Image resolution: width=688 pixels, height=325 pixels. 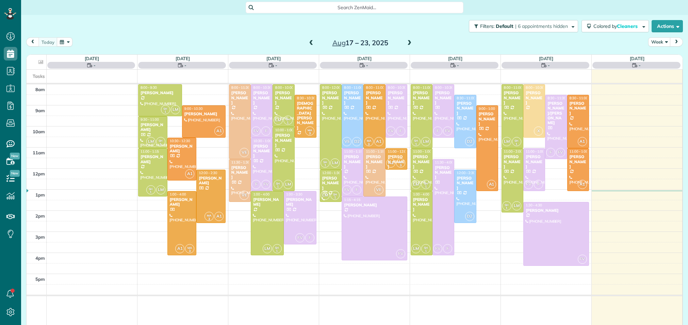 What do you see at coordinates (194, 109) in the screenshot?
I see `span: 9:00 - 10:30` at bounding box center [194, 109].